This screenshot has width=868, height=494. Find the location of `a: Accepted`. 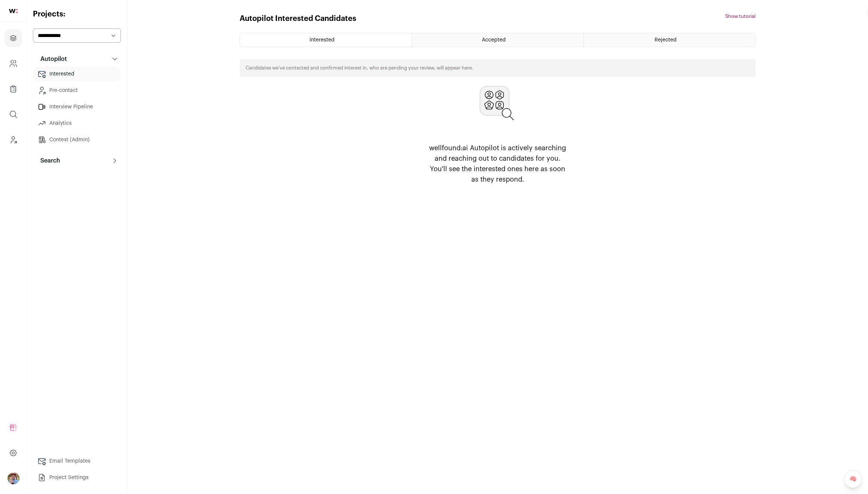

a: Accepted is located at coordinates (498, 40).